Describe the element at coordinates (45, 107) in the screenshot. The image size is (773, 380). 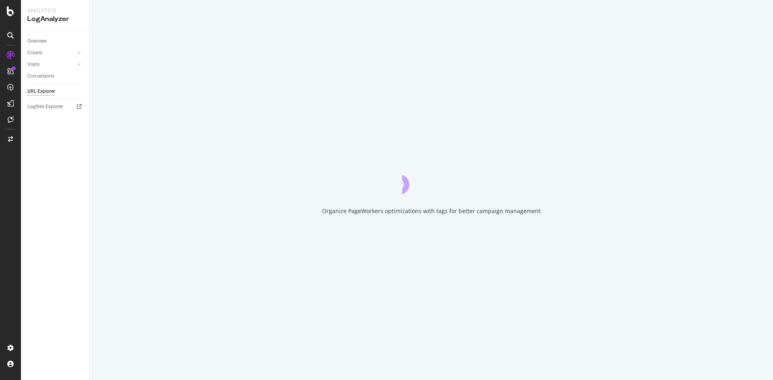
I see `div: Logfiles Explorer` at that location.